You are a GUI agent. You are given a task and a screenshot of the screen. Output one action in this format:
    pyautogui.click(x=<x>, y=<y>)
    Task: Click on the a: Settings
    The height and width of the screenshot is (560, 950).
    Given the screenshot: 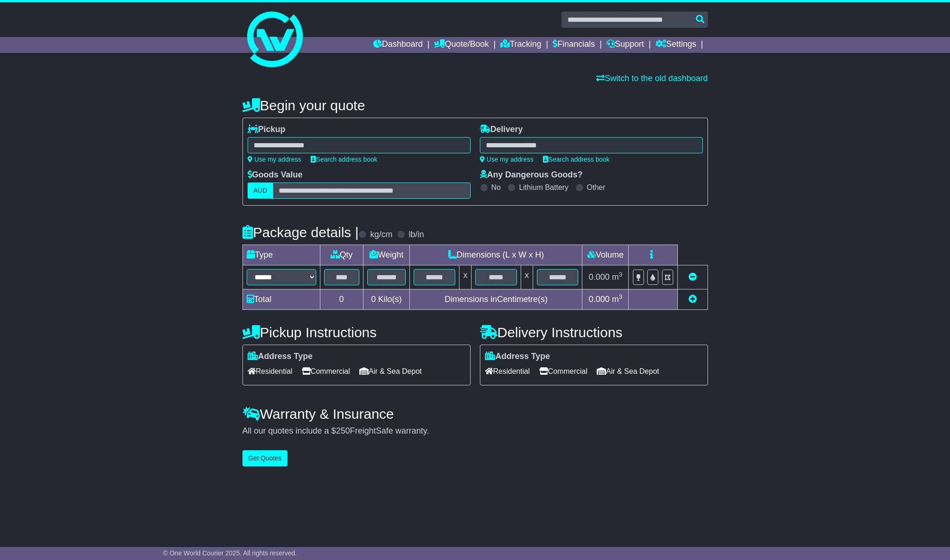 What is the action you would take?
    pyautogui.click(x=676, y=45)
    